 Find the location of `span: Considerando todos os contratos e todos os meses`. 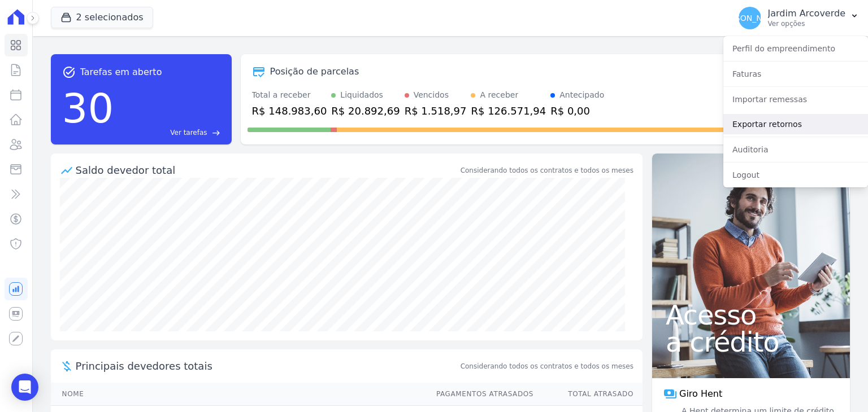

span: Considerando todos os contratos e todos os meses is located at coordinates (547, 366).